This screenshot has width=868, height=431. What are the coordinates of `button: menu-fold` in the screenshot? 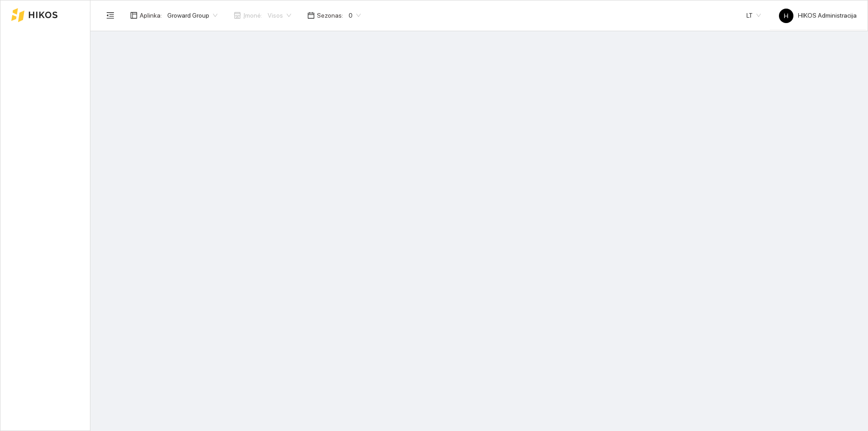 It's located at (111, 16).